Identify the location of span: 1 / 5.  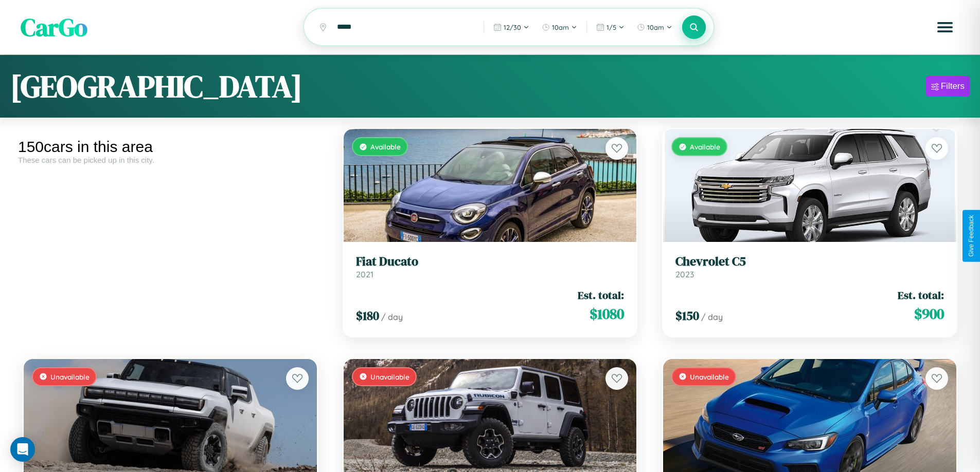
(611, 28).